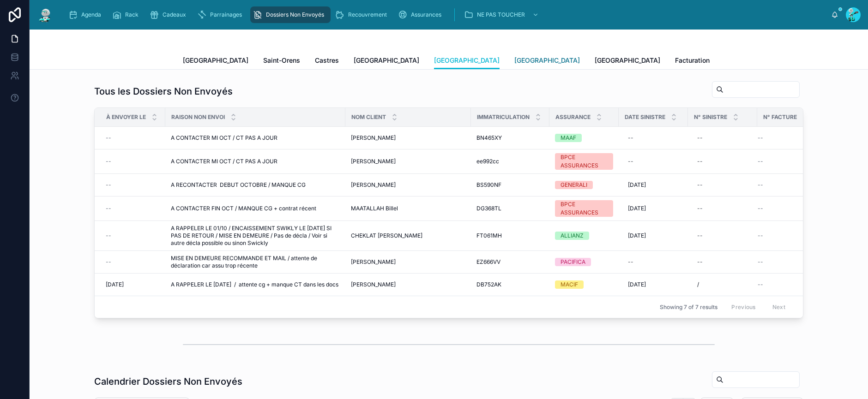 This screenshot has width=868, height=399. Describe the element at coordinates (255, 262) in the screenshot. I see `a: MISE EN DEMEURE RECOMMANDE ET MAIL / attente de déclaration car assu trop récente` at that location.